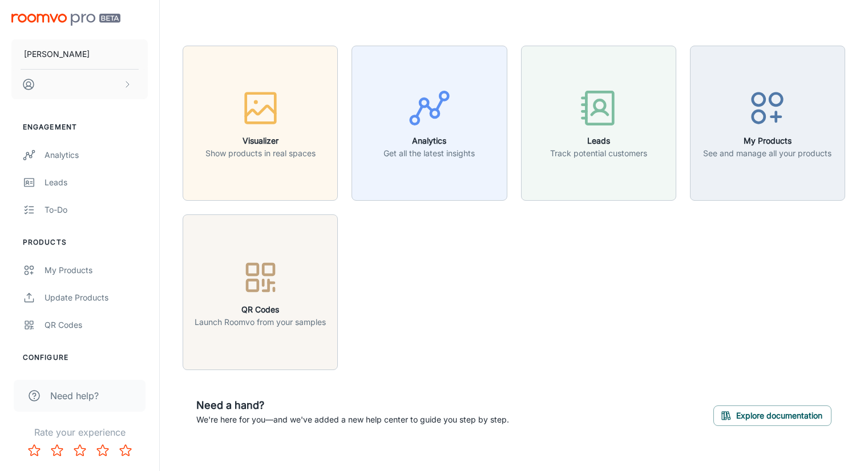 Image resolution: width=868 pixels, height=471 pixels. Describe the element at coordinates (767, 122) in the screenshot. I see `a: My ProductsSee and manage all your products` at that location.